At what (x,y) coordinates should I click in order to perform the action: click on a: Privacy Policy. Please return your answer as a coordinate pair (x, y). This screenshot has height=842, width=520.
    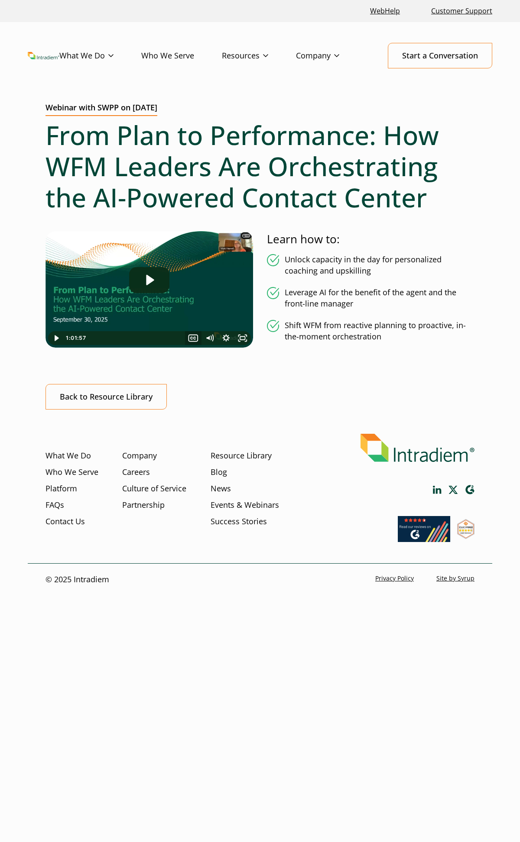
    Looking at the image, I should click on (394, 578).